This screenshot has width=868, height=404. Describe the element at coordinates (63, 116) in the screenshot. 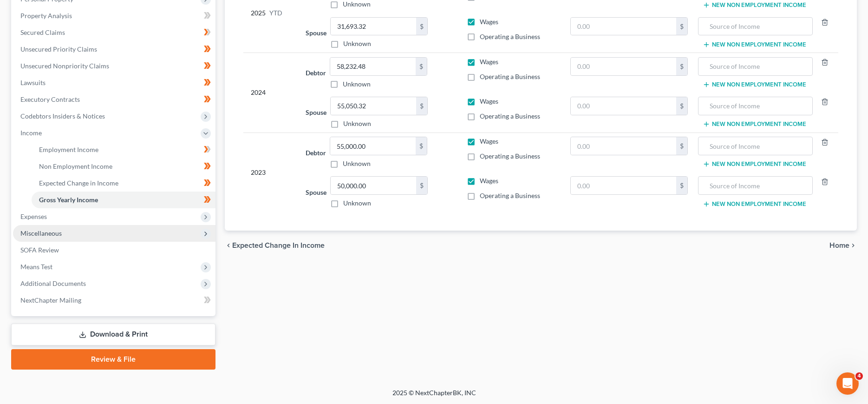

I see `span: Codebtors Insiders & Notices` at that location.